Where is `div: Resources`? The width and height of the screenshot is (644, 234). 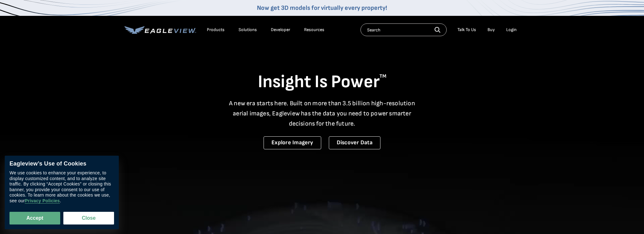
div: Resources is located at coordinates (314, 30).